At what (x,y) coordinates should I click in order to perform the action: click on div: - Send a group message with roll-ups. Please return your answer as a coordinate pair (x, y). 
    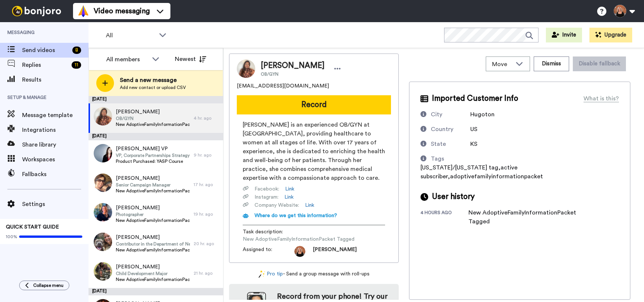
    Looking at the image, I should click on (314, 274).